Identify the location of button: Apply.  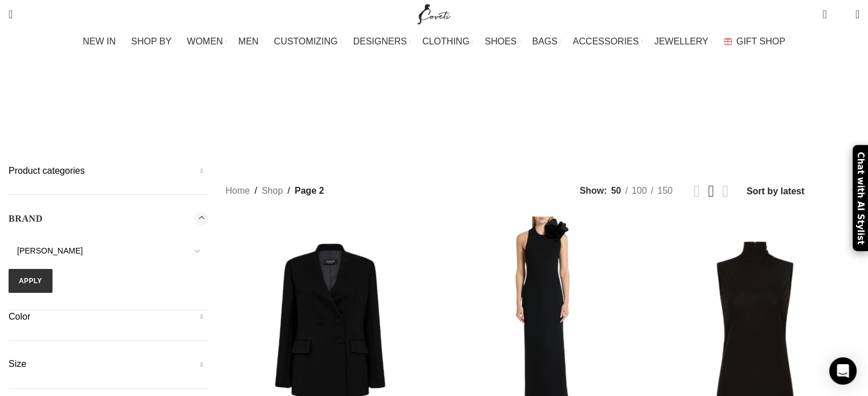
(31, 281).